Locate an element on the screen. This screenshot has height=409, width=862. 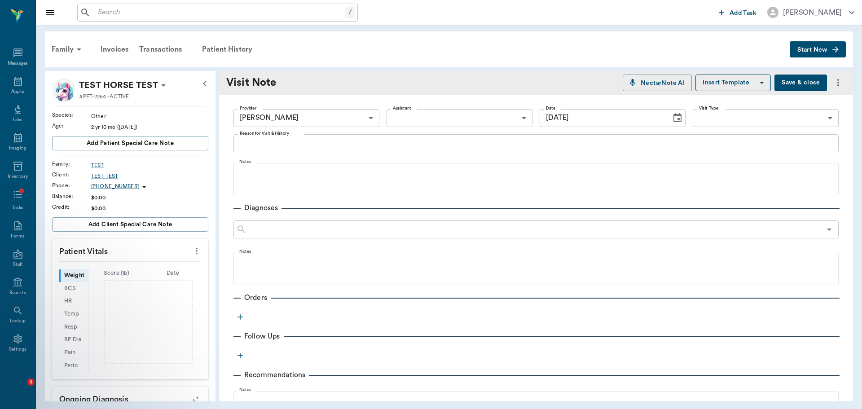
button: Close drawer is located at coordinates (50, 13).